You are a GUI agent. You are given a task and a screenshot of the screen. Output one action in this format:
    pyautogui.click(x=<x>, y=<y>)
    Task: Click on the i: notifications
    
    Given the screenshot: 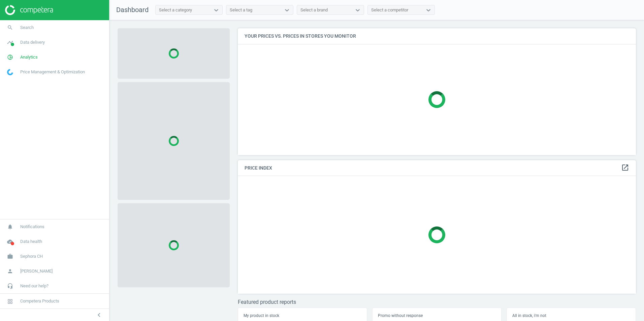 What is the action you would take?
    pyautogui.click(x=10, y=226)
    